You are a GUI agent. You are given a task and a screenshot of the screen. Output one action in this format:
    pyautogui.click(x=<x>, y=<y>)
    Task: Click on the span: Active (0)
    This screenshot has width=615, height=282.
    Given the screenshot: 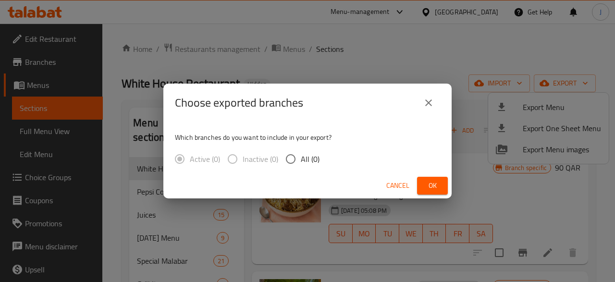 What is the action you would take?
    pyautogui.click(x=205, y=159)
    